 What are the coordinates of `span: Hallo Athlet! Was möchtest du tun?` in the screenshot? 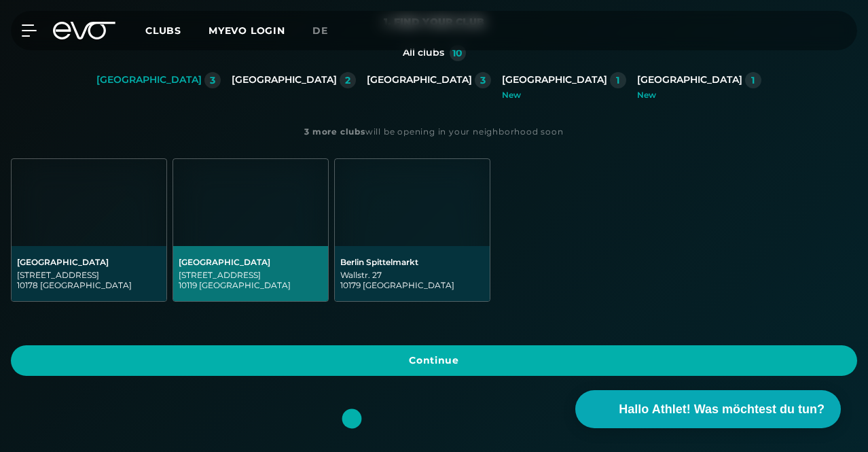 It's located at (721, 409).